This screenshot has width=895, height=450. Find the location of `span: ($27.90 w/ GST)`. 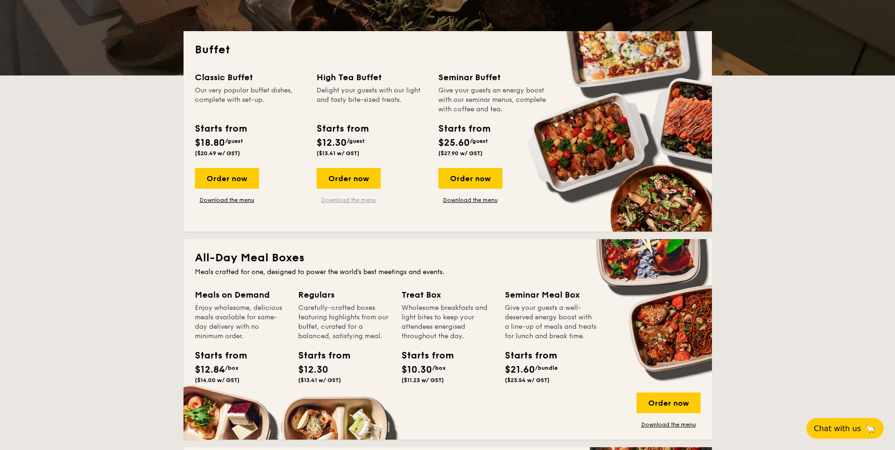

span: ($27.90 w/ GST) is located at coordinates (461, 153).